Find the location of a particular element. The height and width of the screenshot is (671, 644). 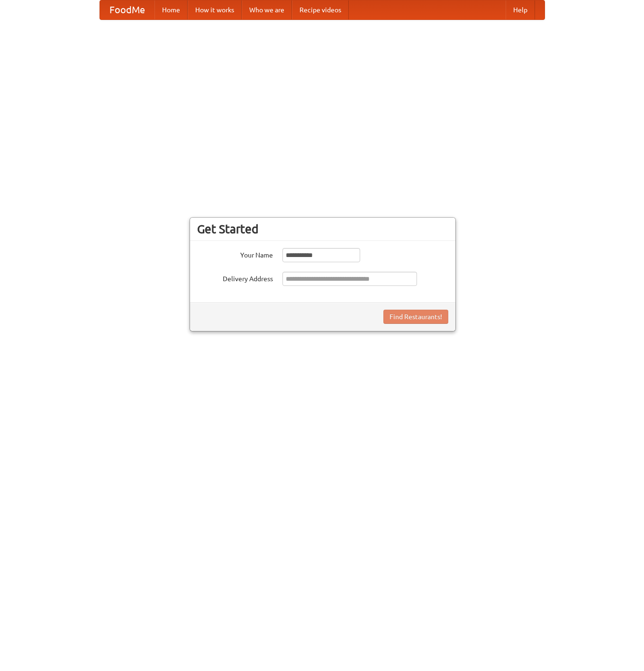

label: Your Name is located at coordinates (235, 253).